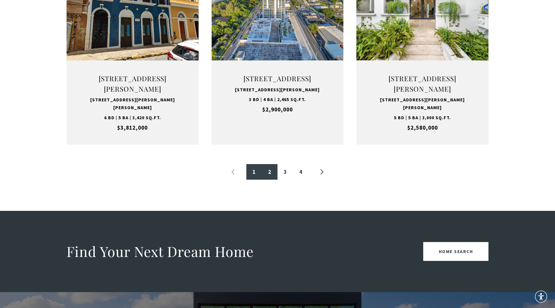  I want to click on a: 4, so click(301, 172).